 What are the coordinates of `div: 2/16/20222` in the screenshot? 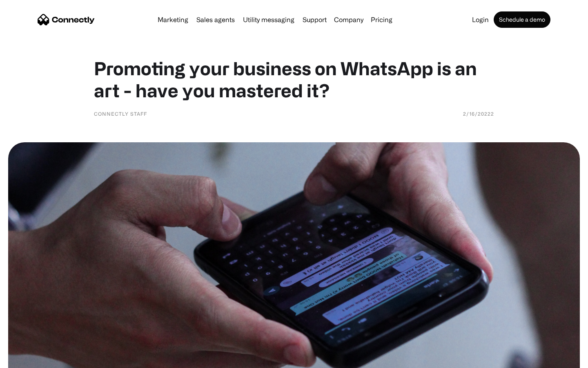 It's located at (478, 113).